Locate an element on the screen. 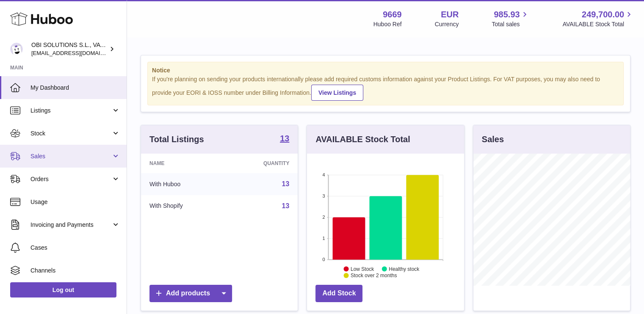 This screenshot has width=644, height=314. div: Huboo Ref is located at coordinates (387, 24).